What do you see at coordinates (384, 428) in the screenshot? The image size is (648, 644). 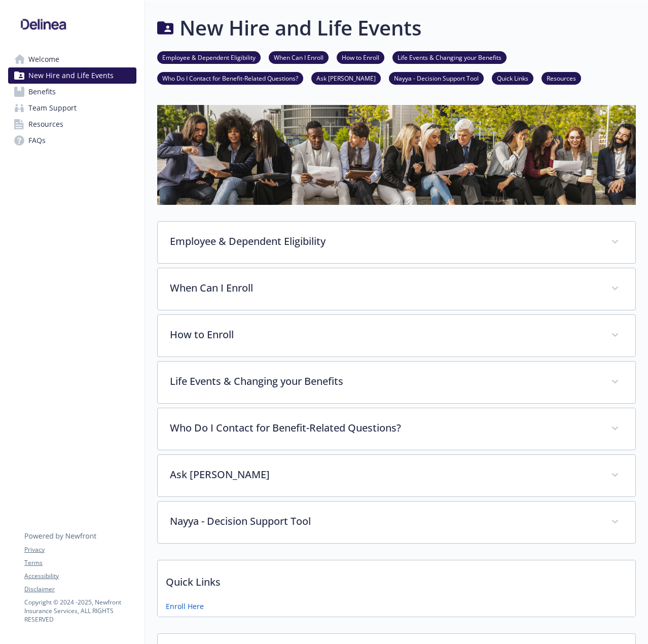 I see `p: Who Do I Contact for Benefit-Related Questions?` at bounding box center [384, 428].